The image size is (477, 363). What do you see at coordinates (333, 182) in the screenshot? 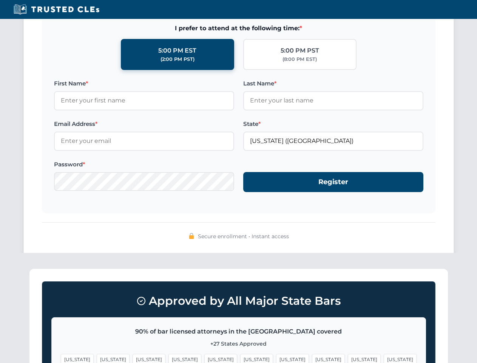
I see `button: Register` at bounding box center [333, 182].